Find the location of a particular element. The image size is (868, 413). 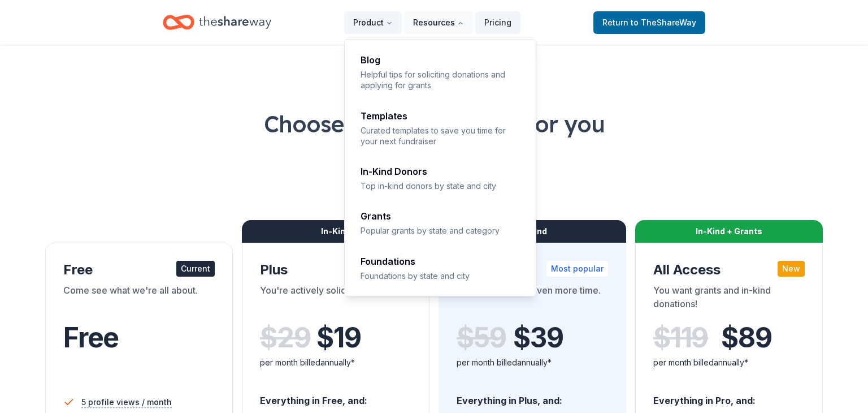

div: Most popular is located at coordinates (577, 268).